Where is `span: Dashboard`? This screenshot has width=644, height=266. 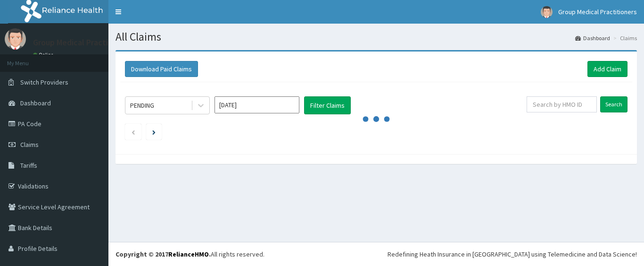
span: Dashboard is located at coordinates (36, 102).